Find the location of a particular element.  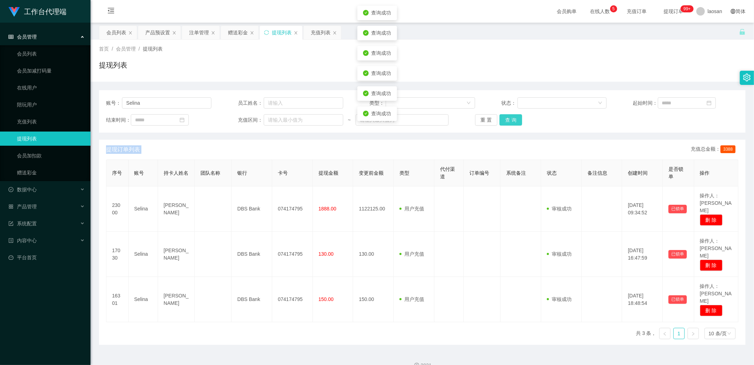

span: 提现金额 is located at coordinates (328, 173).